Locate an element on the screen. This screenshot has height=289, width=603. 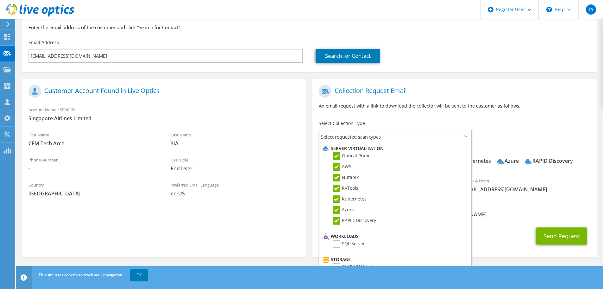
a: Search for Contact is located at coordinates (348, 56).